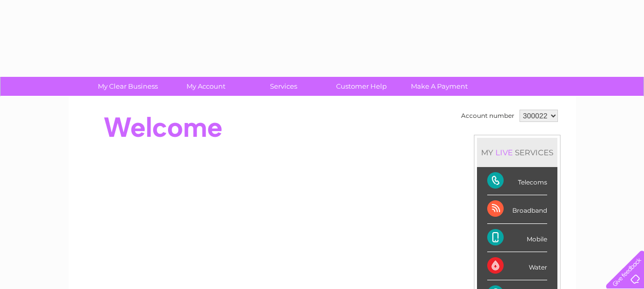 The height and width of the screenshot is (289, 644). What do you see at coordinates (283, 86) in the screenshot?
I see `a: Services` at bounding box center [283, 86].